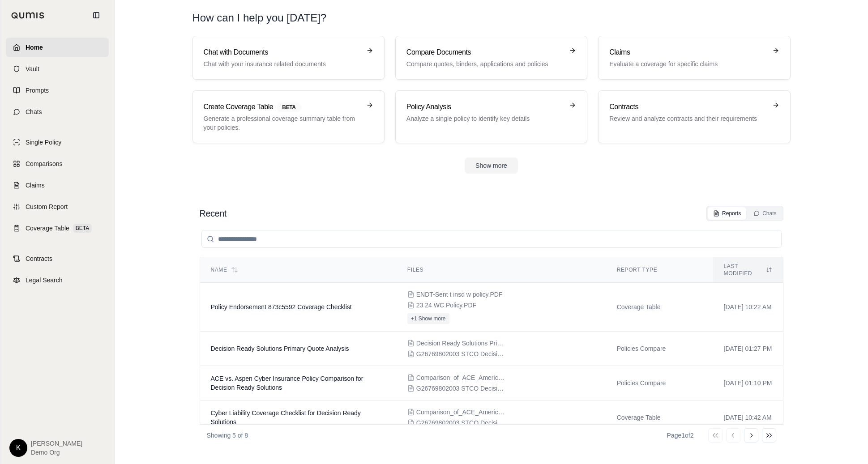 Image resolution: width=868 pixels, height=464 pixels. I want to click on span: Contracts, so click(39, 258).